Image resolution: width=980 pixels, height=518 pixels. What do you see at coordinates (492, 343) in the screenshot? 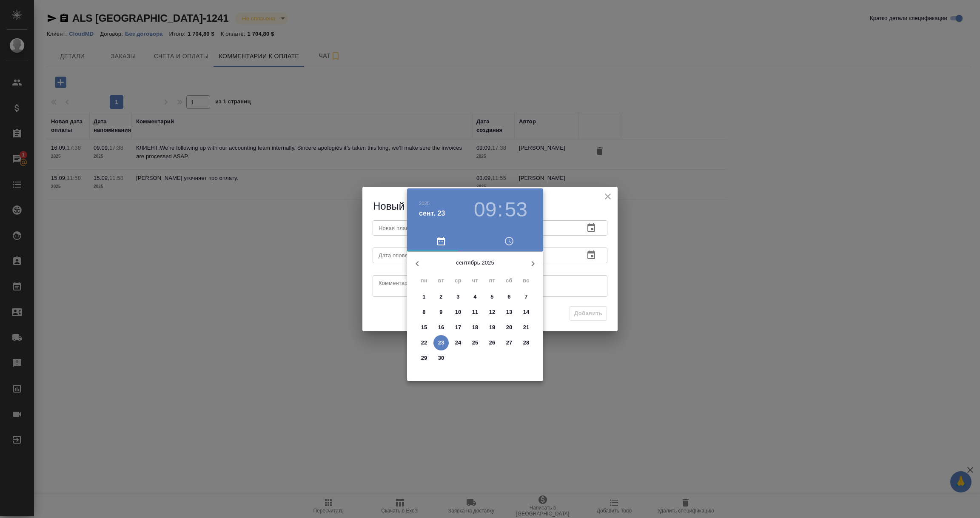
I see `button: 26` at bounding box center [492, 343].